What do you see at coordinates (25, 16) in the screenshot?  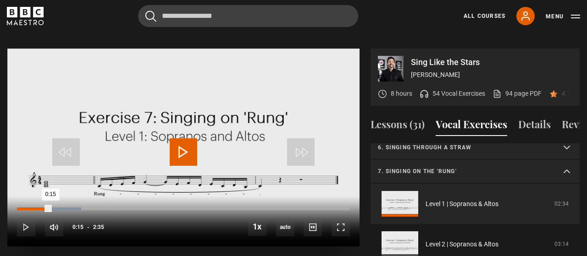 I see `a: BBC Maestro` at bounding box center [25, 16].